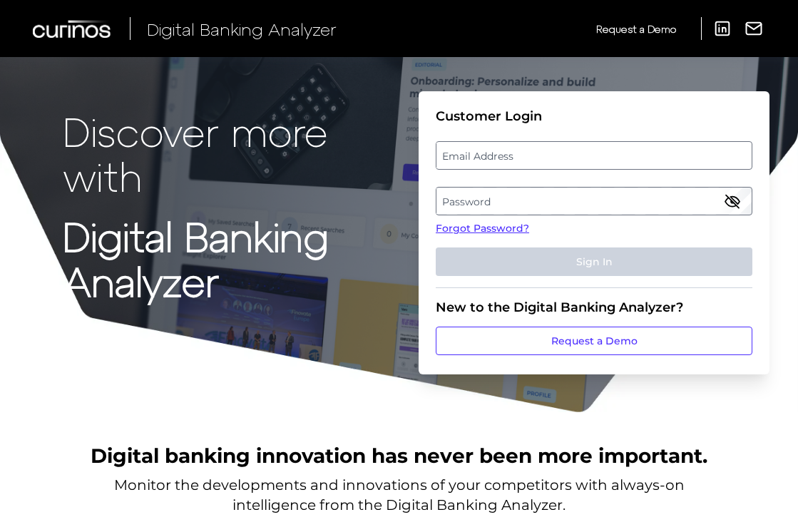 The image size is (798, 532). Describe the element at coordinates (400, 495) in the screenshot. I see `p: Monitor the developments and innovations of your competitors with always-on intelligence from the...` at that location.